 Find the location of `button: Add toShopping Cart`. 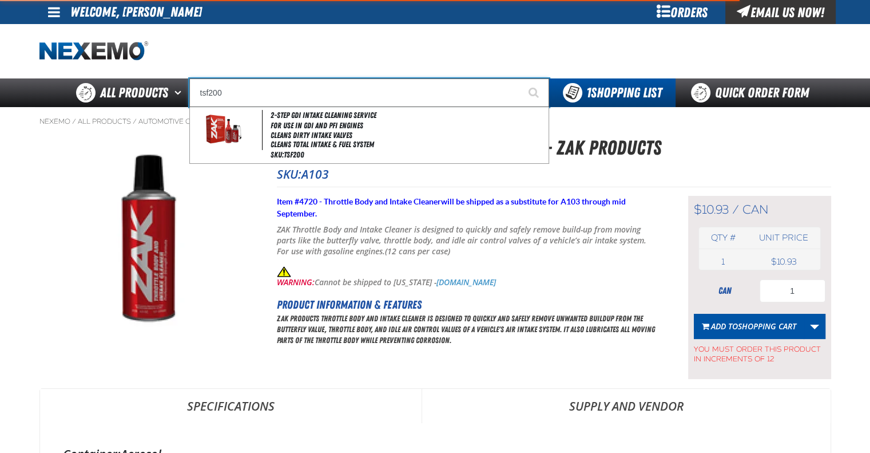

button: Add toShopping Cart is located at coordinates (749, 326).